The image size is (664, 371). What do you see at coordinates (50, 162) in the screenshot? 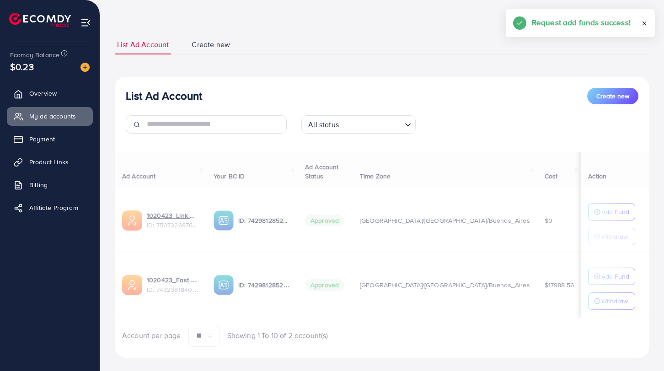
I see `a: Product Links` at bounding box center [50, 162].